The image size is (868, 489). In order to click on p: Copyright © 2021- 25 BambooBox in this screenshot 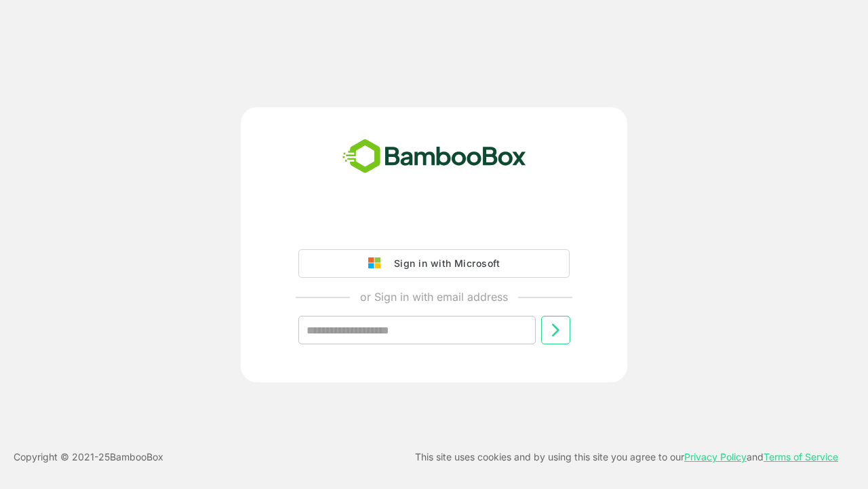, I will do `click(88, 457)`.